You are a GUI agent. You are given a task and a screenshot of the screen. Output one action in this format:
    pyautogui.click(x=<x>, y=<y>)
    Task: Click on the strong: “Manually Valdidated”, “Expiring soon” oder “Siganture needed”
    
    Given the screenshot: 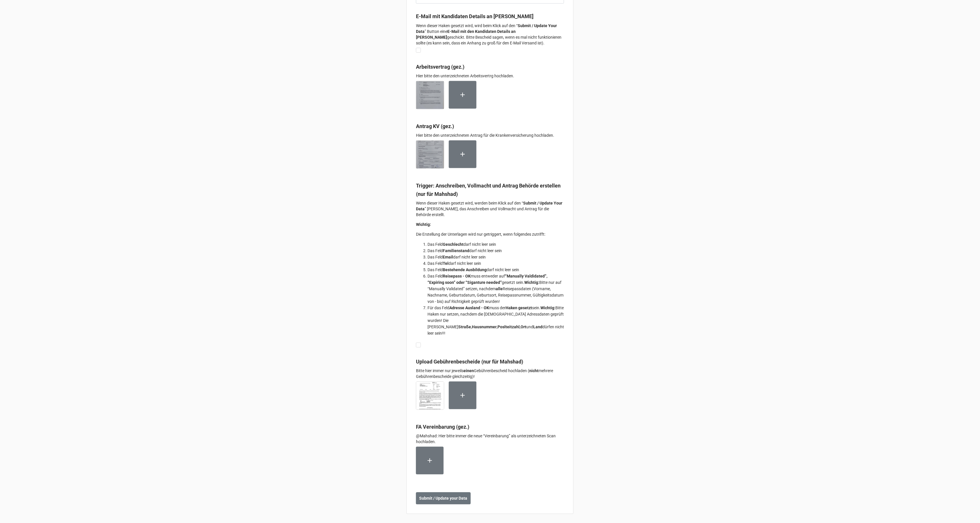 What is the action you would take?
    pyautogui.click(x=487, y=280)
    